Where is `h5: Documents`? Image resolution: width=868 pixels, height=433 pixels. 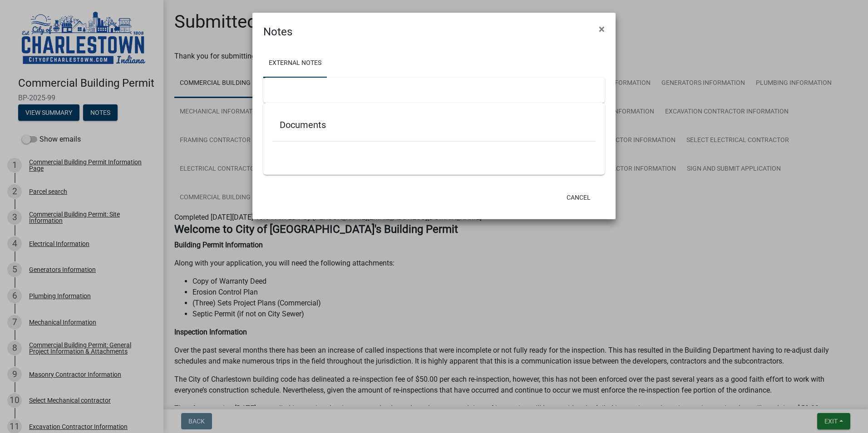 h5: Documents is located at coordinates (434, 125).